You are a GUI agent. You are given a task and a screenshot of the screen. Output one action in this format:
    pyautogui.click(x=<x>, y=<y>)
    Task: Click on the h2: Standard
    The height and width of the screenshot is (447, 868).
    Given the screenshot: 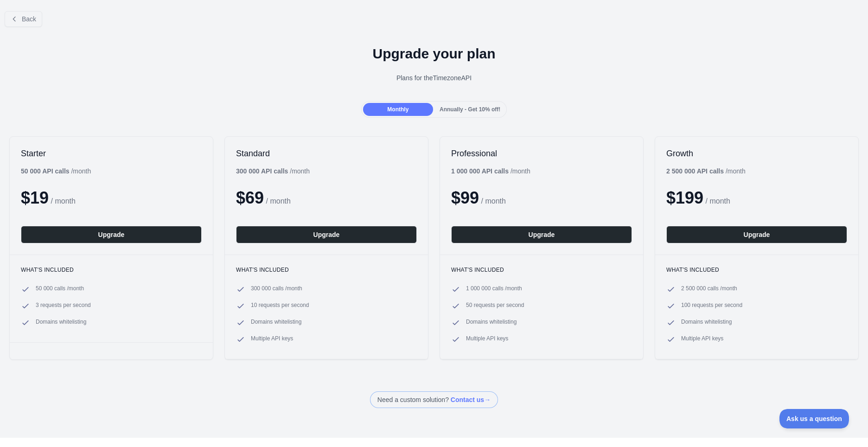 What is the action you would take?
    pyautogui.click(x=326, y=154)
    